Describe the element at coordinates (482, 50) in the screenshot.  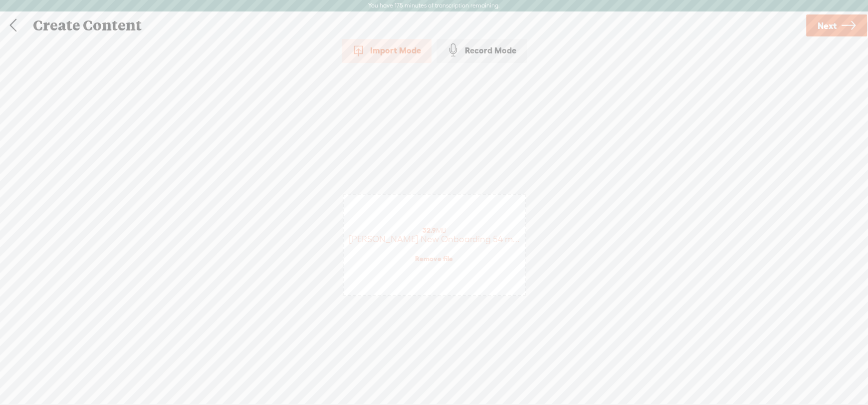
I see `div: Record Mode` at that location.